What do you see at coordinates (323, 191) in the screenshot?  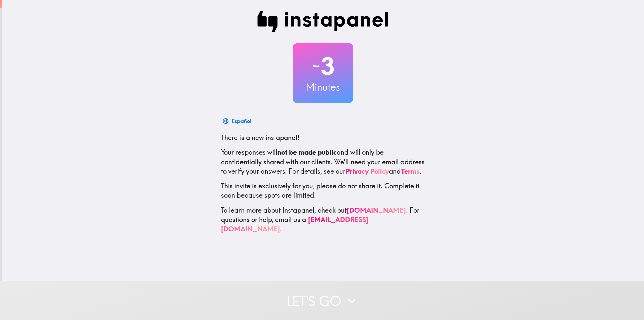 I see `p: This invite is exclusively for you, please do not share it. Complete it soon because spots are li...` at bounding box center [323, 191].